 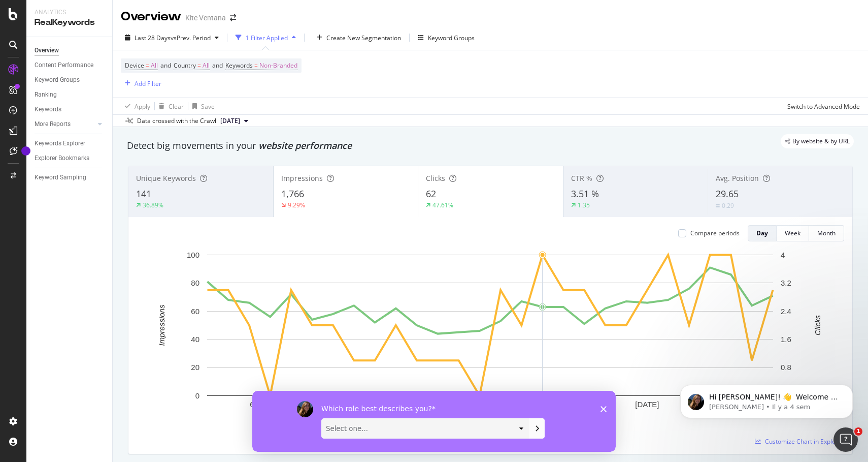 I want to click on span: 1, so click(x=858, y=431).